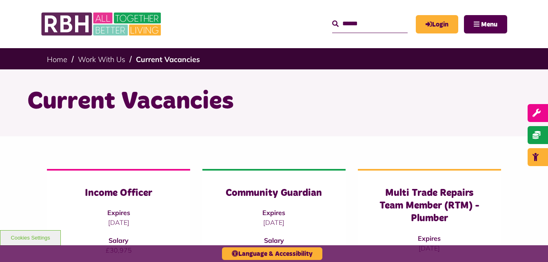 The image size is (548, 262). Describe the element at coordinates (485, 24) in the screenshot. I see `button: Navigation` at that location.